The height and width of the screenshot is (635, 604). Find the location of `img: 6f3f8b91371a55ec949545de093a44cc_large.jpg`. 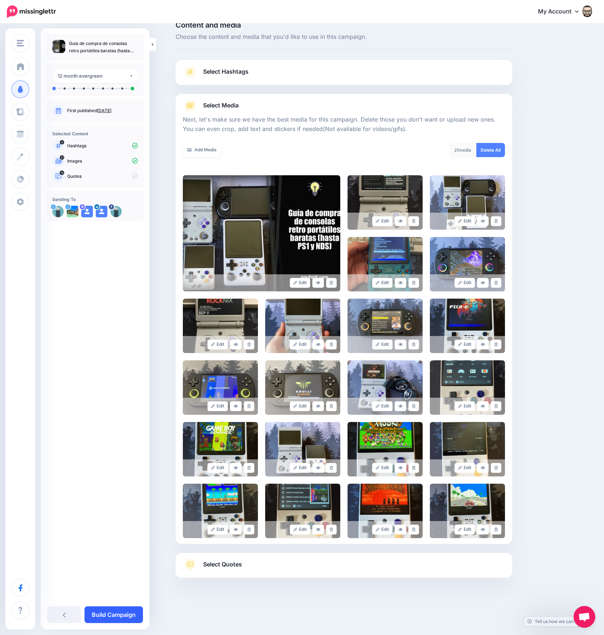

img: 6f3f8b91371a55ec949545de093a44cc_large.jpg is located at coordinates (385, 511).